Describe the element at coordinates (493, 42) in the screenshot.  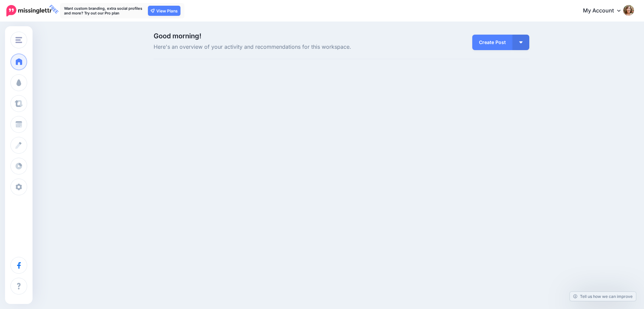
I see `a: Create Post` at that location.